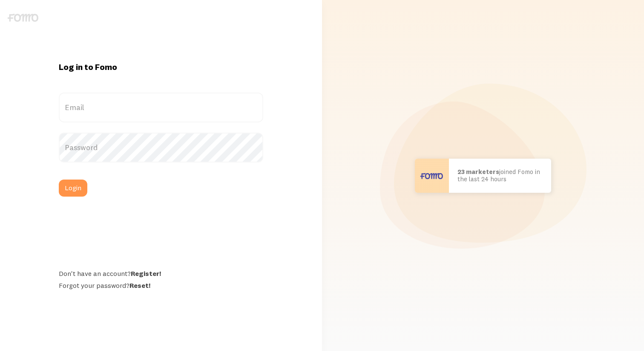 Image resolution: width=644 pixels, height=351 pixels. I want to click on label: Password, so click(161, 147).